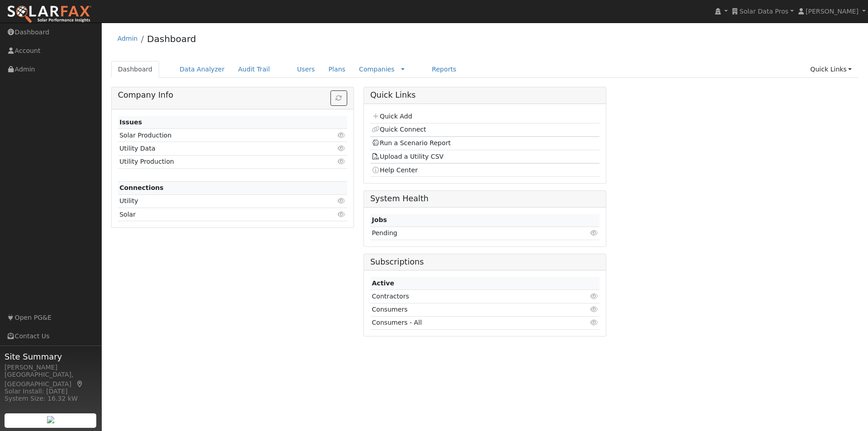 This screenshot has height=431, width=868. What do you see at coordinates (408, 157) in the screenshot?
I see `a: Upload a Utility CSV` at bounding box center [408, 157].